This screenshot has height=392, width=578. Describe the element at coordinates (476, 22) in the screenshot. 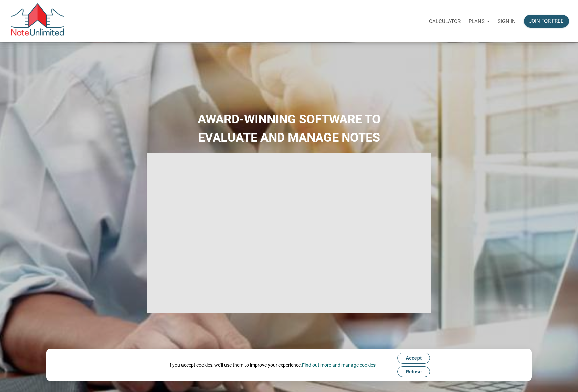

I see `p: Plans` at that location.